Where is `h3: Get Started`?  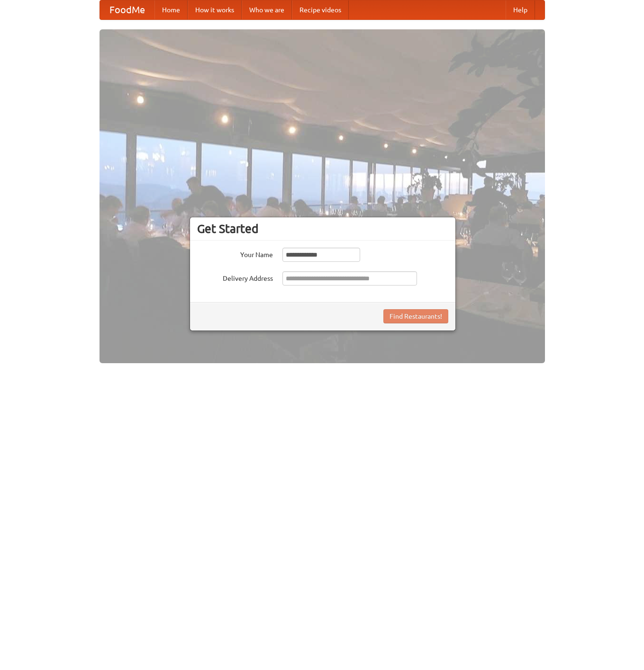
h3: Get Started is located at coordinates (323, 229).